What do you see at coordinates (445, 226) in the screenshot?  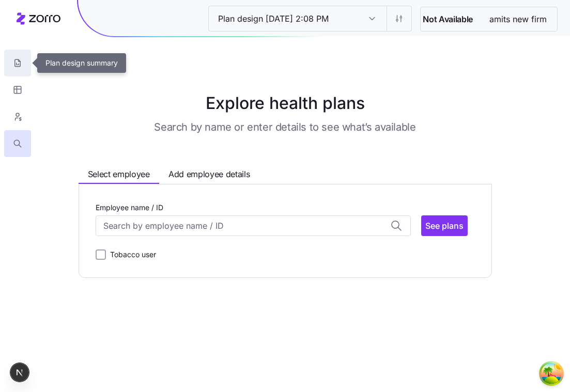 I see `button: See plans` at bounding box center [445, 226].